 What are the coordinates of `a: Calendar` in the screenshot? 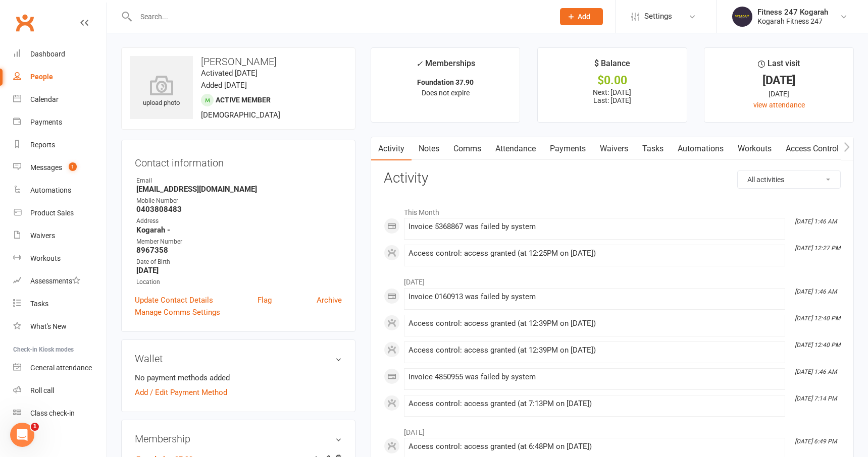 It's located at (59, 99).